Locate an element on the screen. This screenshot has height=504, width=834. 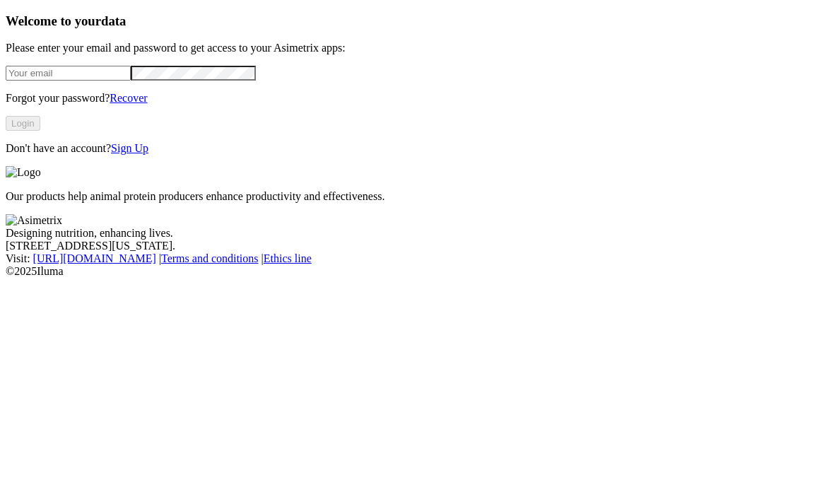
p: Please enter your email and password to get access to your Asimetrix apps: is located at coordinates (417, 48).